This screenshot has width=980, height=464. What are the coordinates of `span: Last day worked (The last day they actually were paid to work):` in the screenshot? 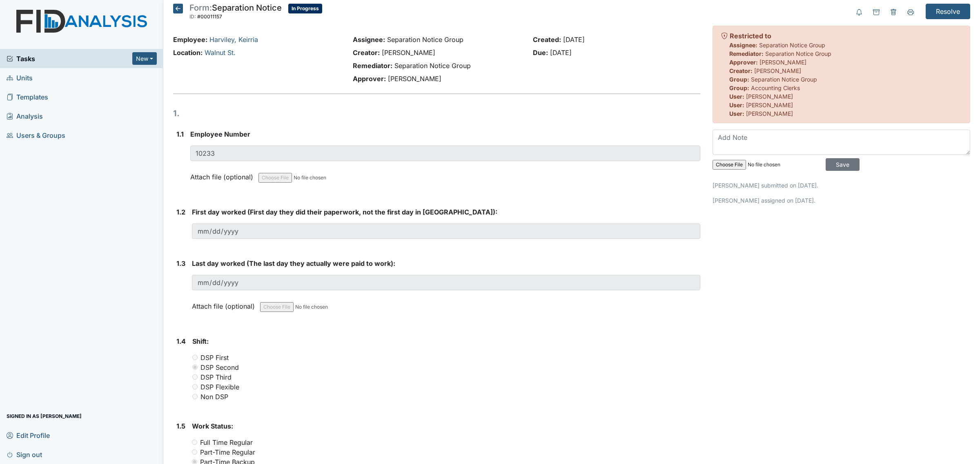 It's located at (293, 264).